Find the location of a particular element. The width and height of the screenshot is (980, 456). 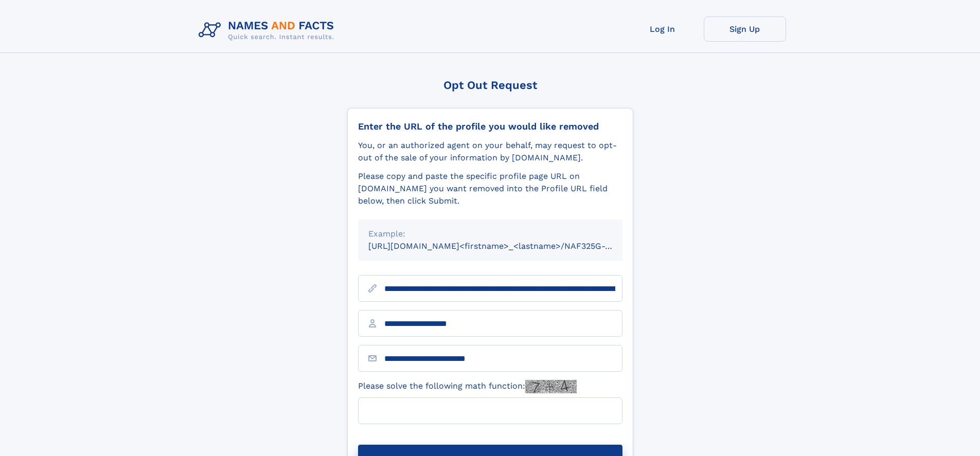

img: Logo Names and Facts is located at coordinates (269, 30).